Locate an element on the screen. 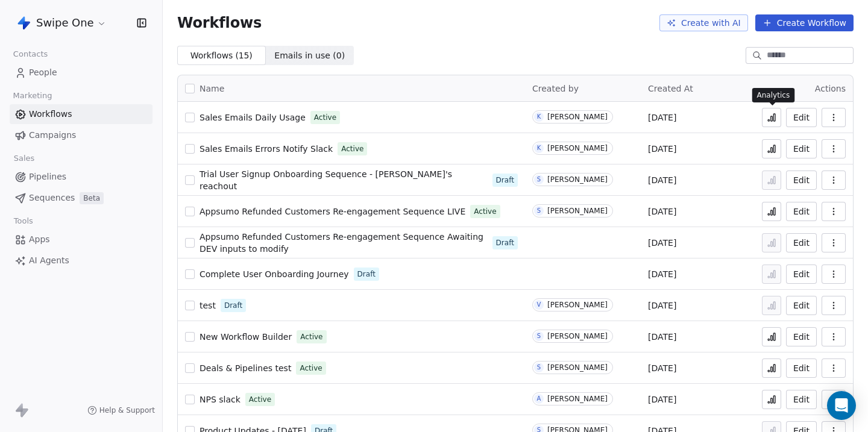  span: Emails in use ( 0 ) is located at coordinates (309, 56).